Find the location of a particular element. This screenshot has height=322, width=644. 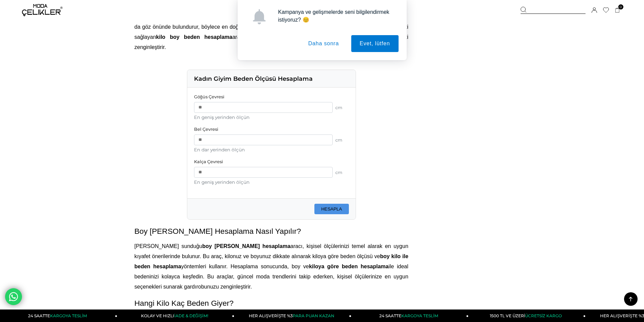

label: Bel Çevresi is located at coordinates (271, 129).